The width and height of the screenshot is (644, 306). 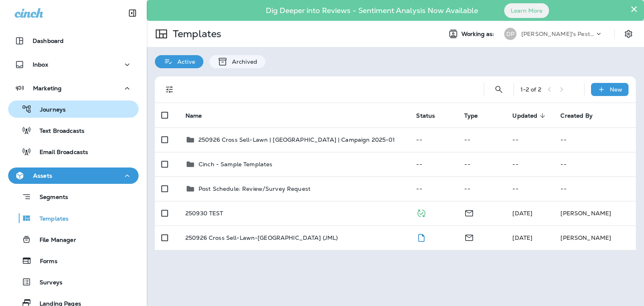 What do you see at coordinates (372, 11) in the screenshot?
I see `p: Dig Deeper into Reviews - Sentiment Analysis Now Available` at bounding box center [372, 11].